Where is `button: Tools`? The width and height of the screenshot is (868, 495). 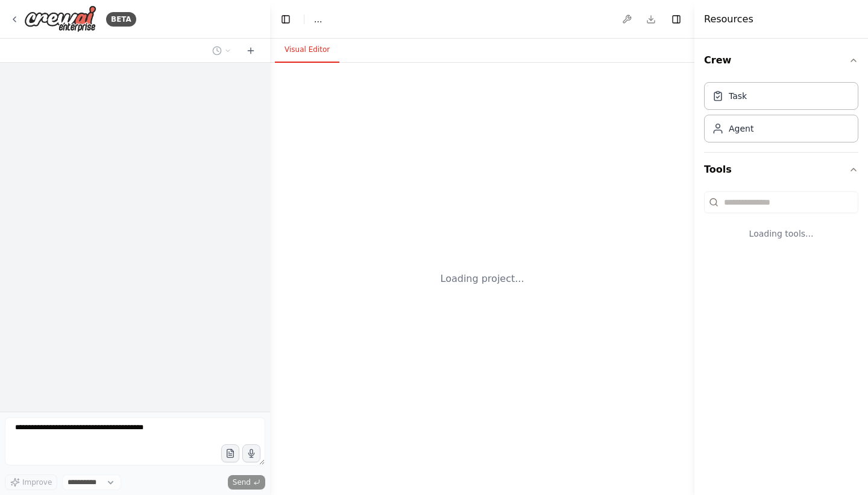 button: Tools is located at coordinates (781, 169).